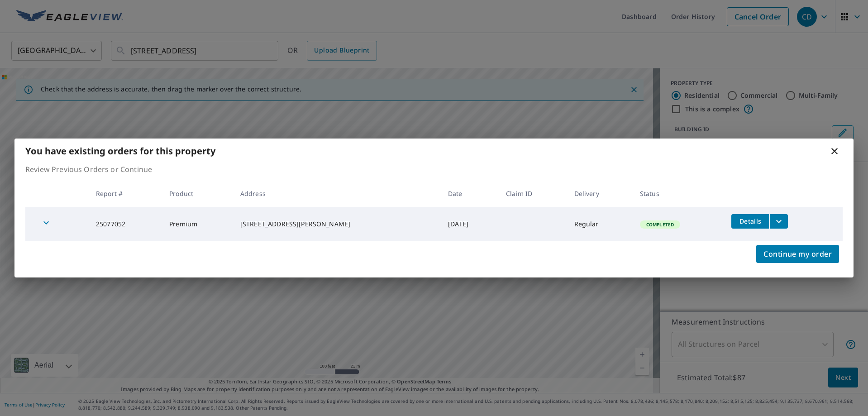 This screenshot has width=868, height=416. What do you see at coordinates (798, 254) in the screenshot?
I see `button: Continue my order` at bounding box center [798, 254].